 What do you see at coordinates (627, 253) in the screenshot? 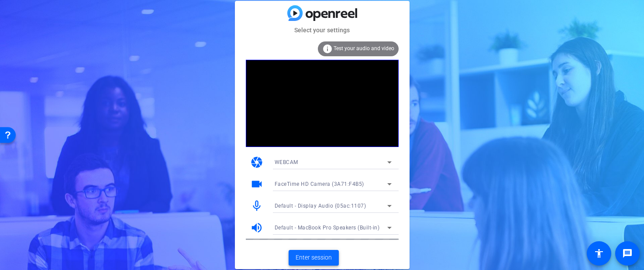
I see `mat-icon: message` at bounding box center [627, 253].